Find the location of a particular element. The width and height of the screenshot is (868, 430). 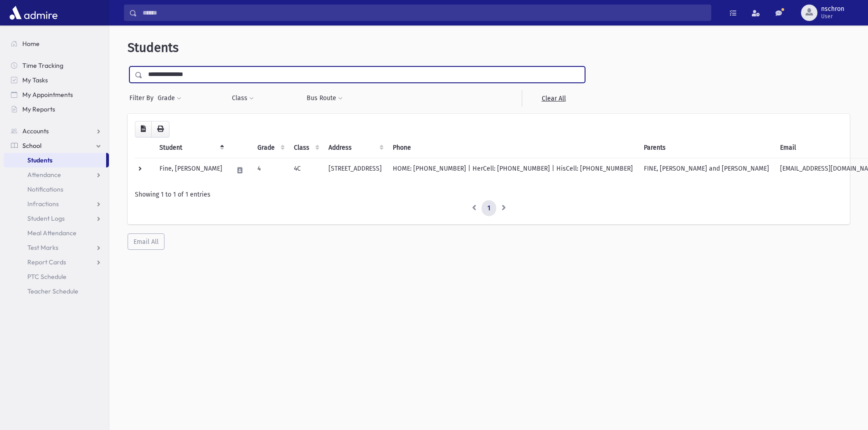

span: PTC Schedule is located at coordinates (47, 276).